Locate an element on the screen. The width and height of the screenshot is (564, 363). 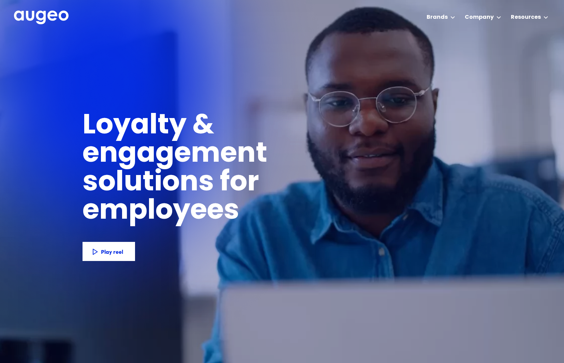
div: Resources is located at coordinates (526, 17).